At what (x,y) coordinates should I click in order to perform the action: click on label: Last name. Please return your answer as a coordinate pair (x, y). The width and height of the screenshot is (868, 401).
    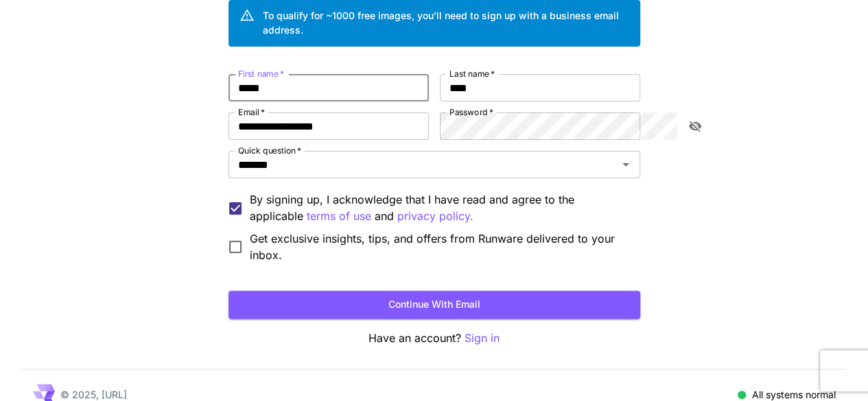
    Looking at the image, I should click on (472, 73).